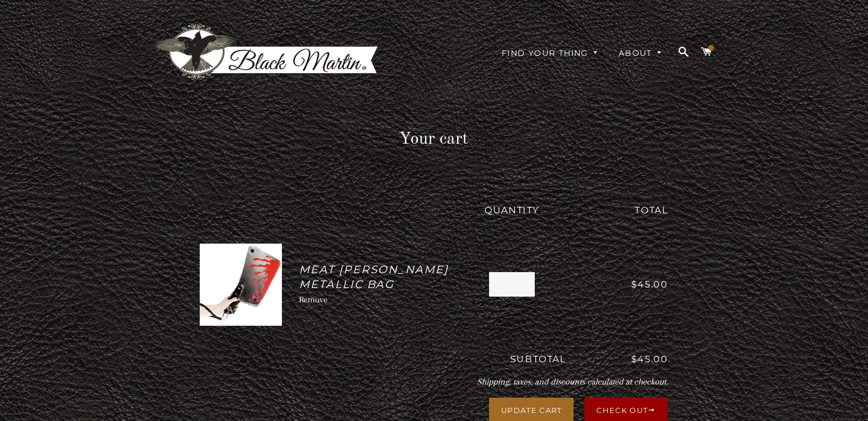  I want to click on a: Remove, so click(314, 299).